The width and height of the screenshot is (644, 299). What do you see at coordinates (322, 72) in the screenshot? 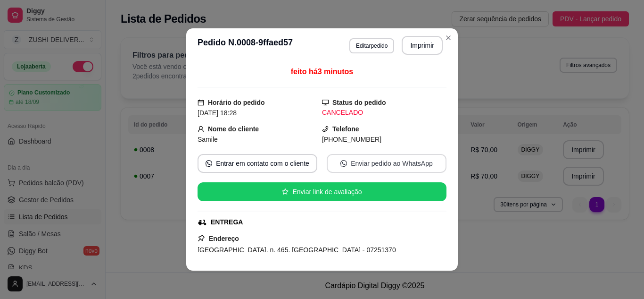
I see `span: feito há 3 minutos` at bounding box center [322, 72].